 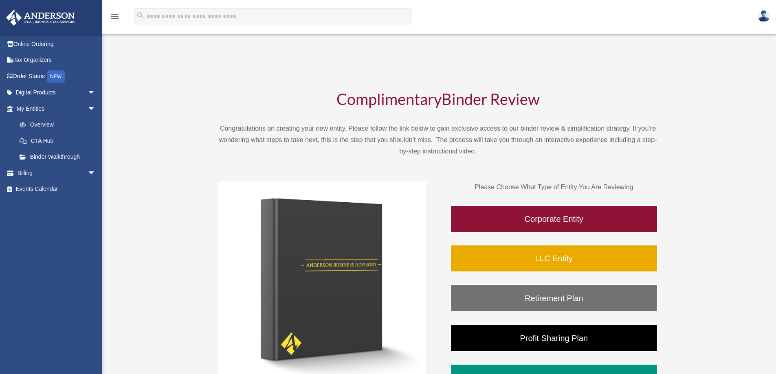 What do you see at coordinates (115, 18) in the screenshot?
I see `a: menu` at bounding box center [115, 18].